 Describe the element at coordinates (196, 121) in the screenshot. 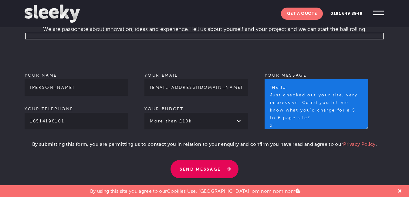

I see `select: Your budget` at that location.